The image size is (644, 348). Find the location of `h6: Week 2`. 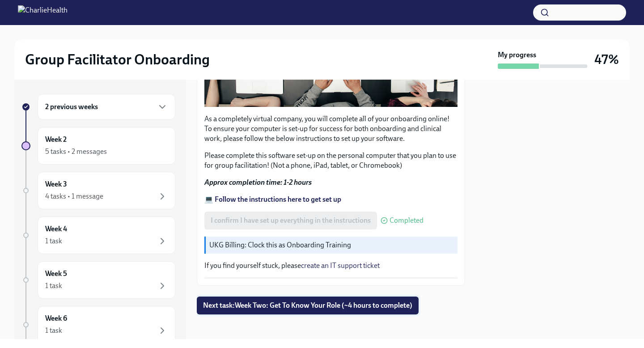

h6: Week 2 is located at coordinates (56, 139).